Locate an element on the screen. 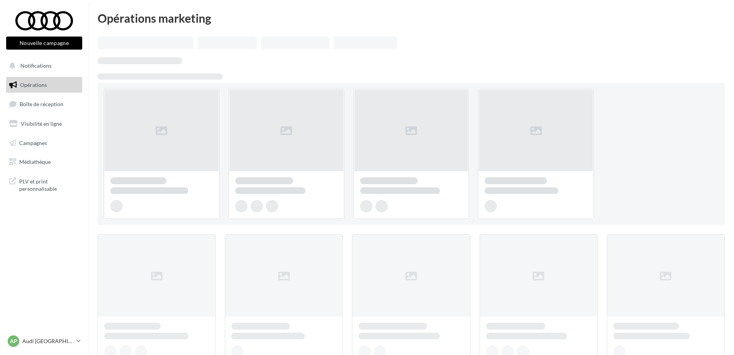 The image size is (734, 355). span: PLV et print personnalisable is located at coordinates (49, 184).